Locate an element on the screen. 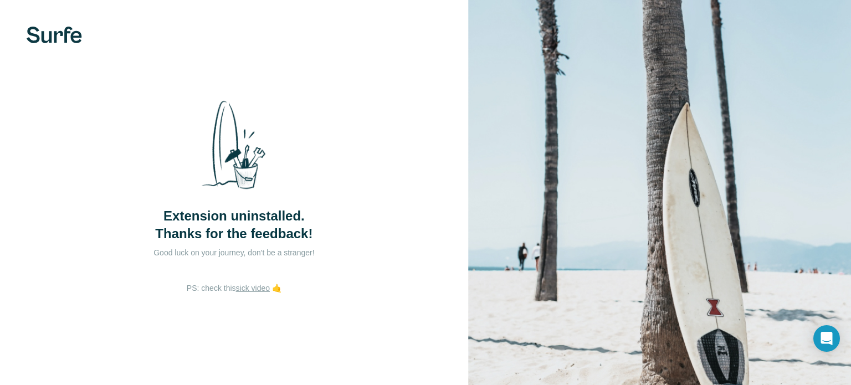 This screenshot has height=385, width=851. p: Good luck on your journey, don't be a stranger! is located at coordinates (234, 253).